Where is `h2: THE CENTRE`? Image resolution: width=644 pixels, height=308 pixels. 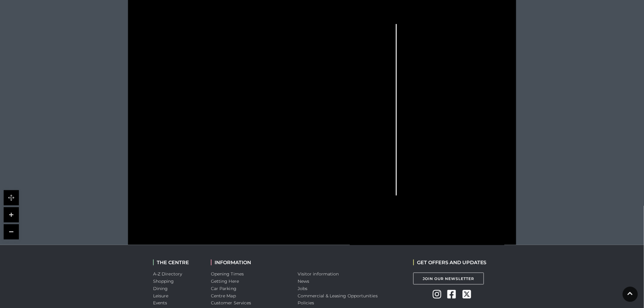 h2: THE CENTRE is located at coordinates (178, 262).